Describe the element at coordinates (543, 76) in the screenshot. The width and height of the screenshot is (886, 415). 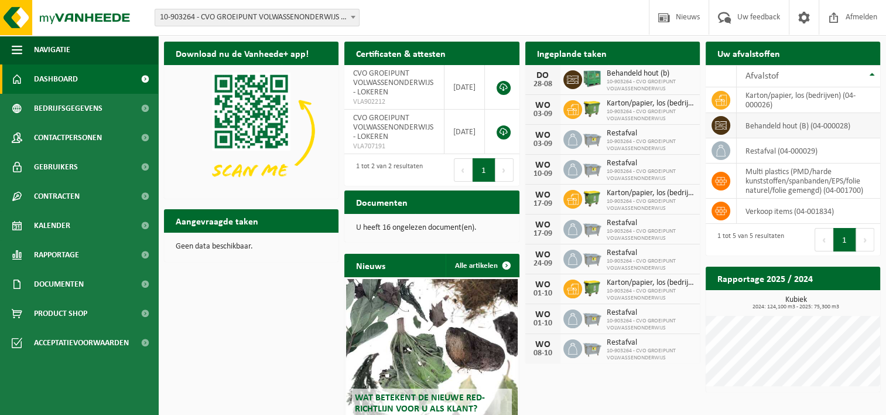
I see `div: DO` at that location.